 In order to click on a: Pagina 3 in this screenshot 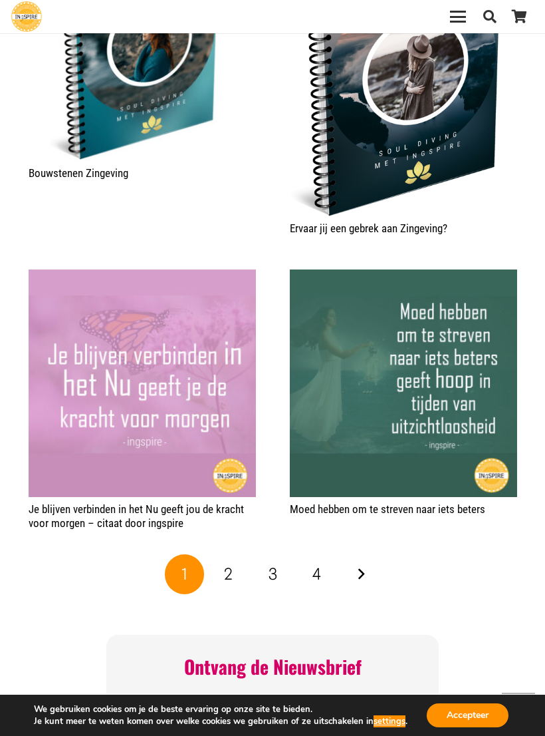, I will do `click(273, 574)`.